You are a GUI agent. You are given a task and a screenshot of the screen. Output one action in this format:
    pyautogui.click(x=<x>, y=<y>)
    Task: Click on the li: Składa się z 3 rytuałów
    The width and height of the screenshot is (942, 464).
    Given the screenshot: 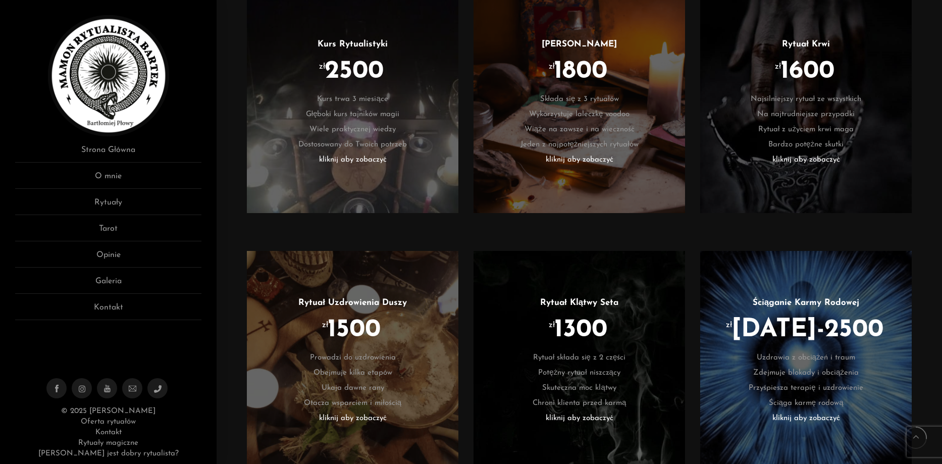 What is the action you would take?
    pyautogui.click(x=579, y=99)
    